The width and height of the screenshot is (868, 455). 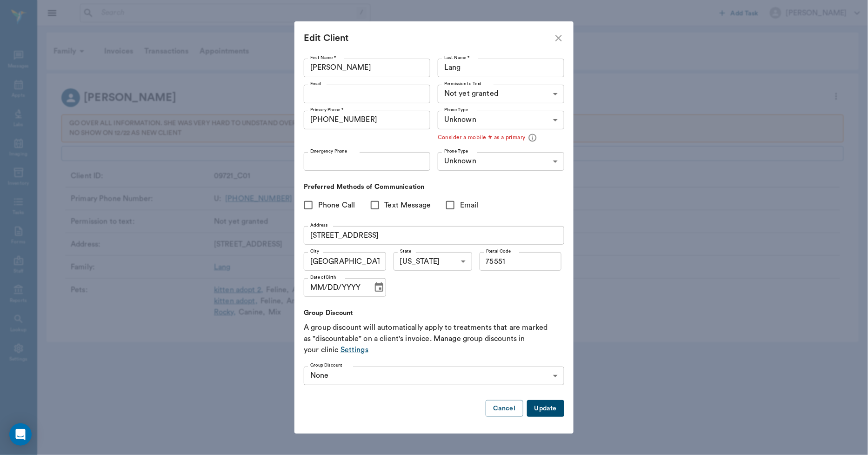 I want to click on div: None, so click(x=434, y=376).